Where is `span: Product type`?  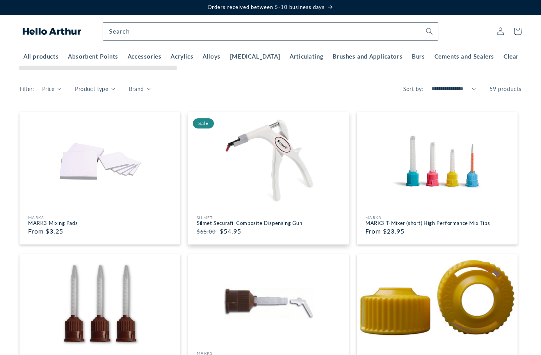 span: Product type is located at coordinates (91, 89).